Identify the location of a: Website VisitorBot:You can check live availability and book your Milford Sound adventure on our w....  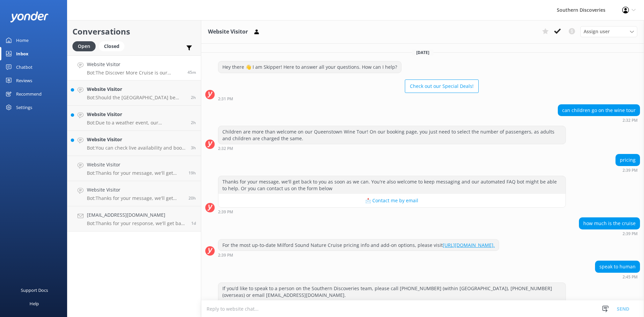
(134, 143).